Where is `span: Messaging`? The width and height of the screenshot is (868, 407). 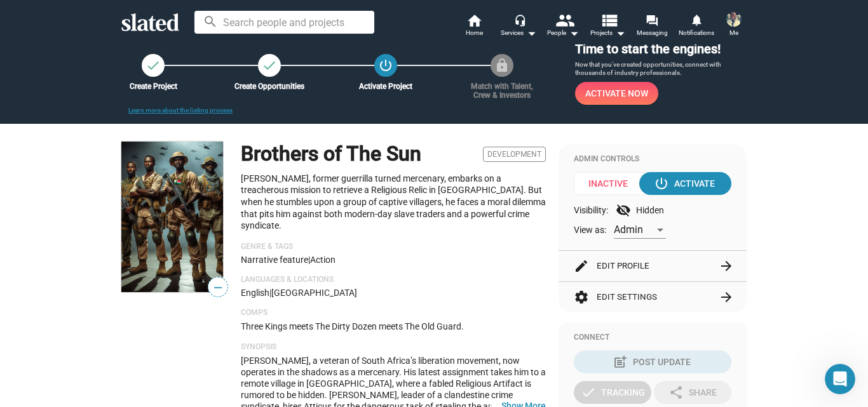 span: Messaging is located at coordinates (652, 33).